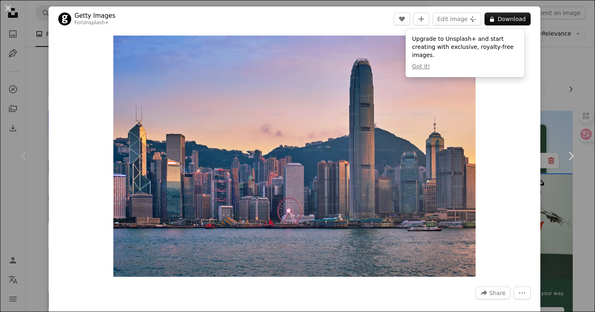 This screenshot has width=595, height=312. Describe the element at coordinates (421, 19) in the screenshot. I see `button: Add to Collection` at that location.